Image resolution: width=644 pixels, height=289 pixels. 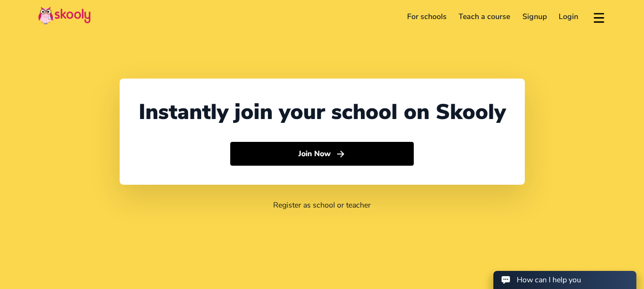 What do you see at coordinates (340, 153) in the screenshot?
I see `ion-icon: arrow forward outline` at bounding box center [340, 153].